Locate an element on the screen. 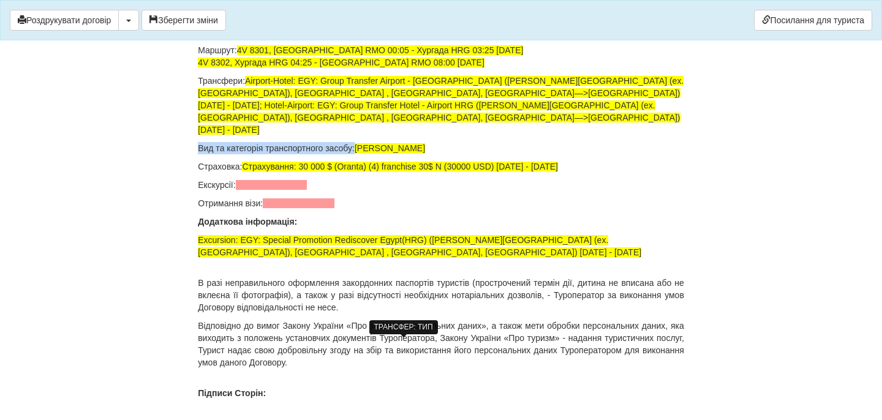 This screenshot has height=420, width=882. b: Підписи Сторін: is located at coordinates (231, 393).